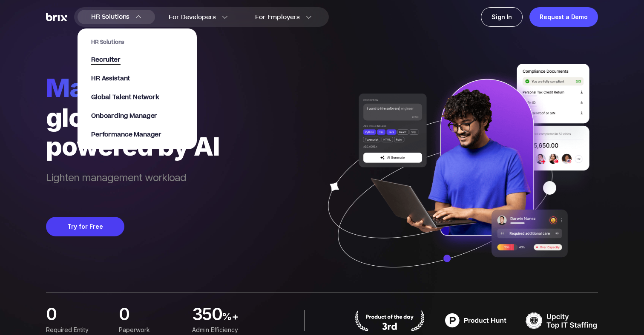 This screenshot has width=644, height=335. I want to click on a: Recruiter, so click(137, 60).